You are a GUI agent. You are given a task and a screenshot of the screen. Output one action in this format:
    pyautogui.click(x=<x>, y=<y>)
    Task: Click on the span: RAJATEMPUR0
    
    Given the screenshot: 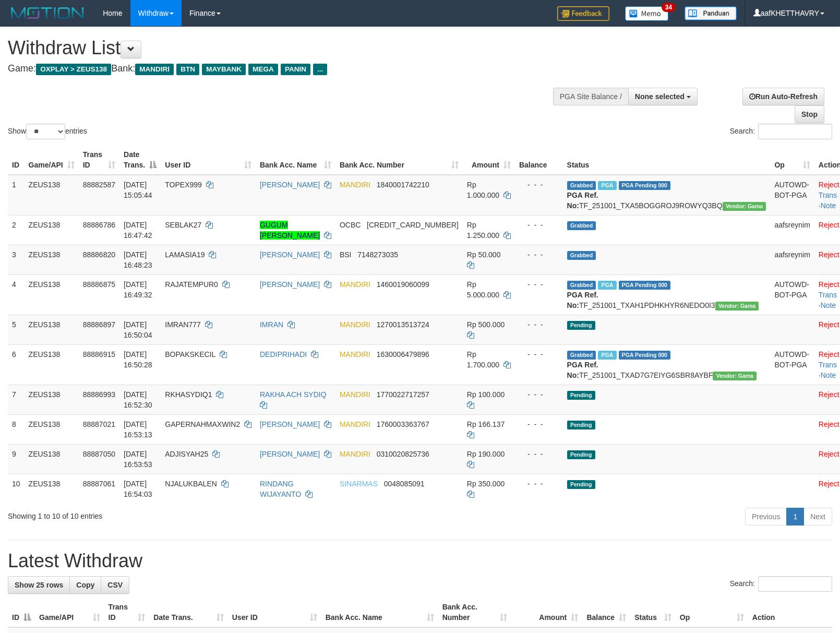 What is the action you would take?
    pyautogui.click(x=191, y=285)
    